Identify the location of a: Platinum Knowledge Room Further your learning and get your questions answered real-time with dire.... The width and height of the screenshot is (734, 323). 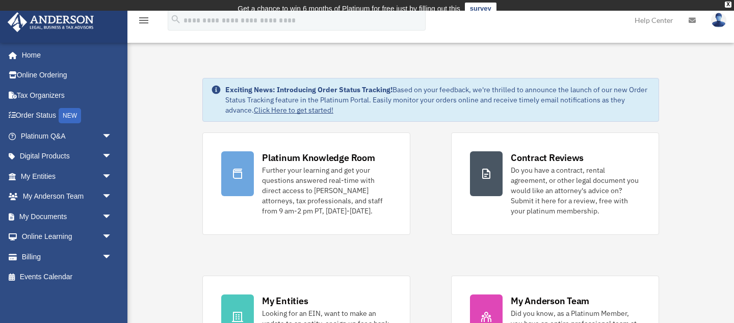
(306, 183).